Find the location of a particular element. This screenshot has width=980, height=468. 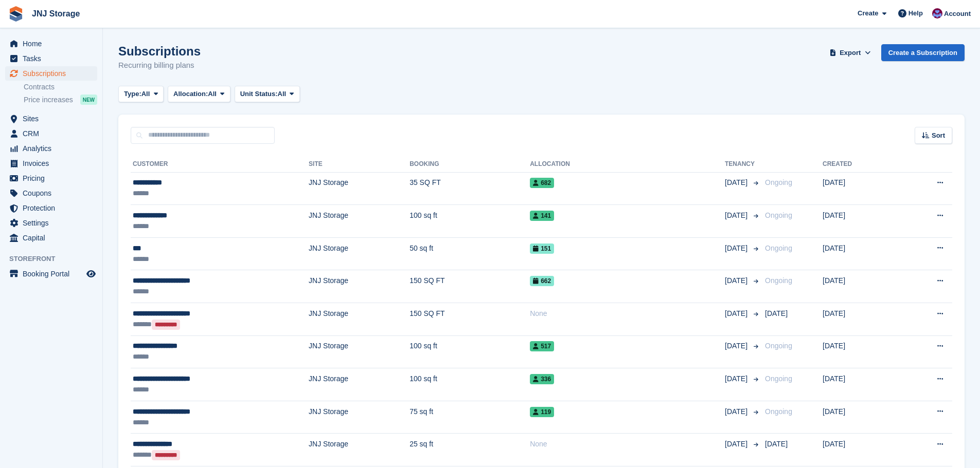

span: 517 is located at coordinates (542, 347).